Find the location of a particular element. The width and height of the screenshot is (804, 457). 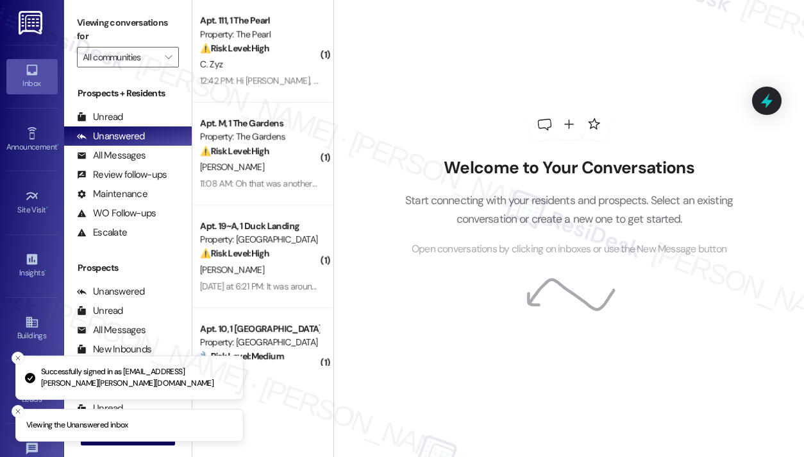

input: All communities is located at coordinates (121, 57).